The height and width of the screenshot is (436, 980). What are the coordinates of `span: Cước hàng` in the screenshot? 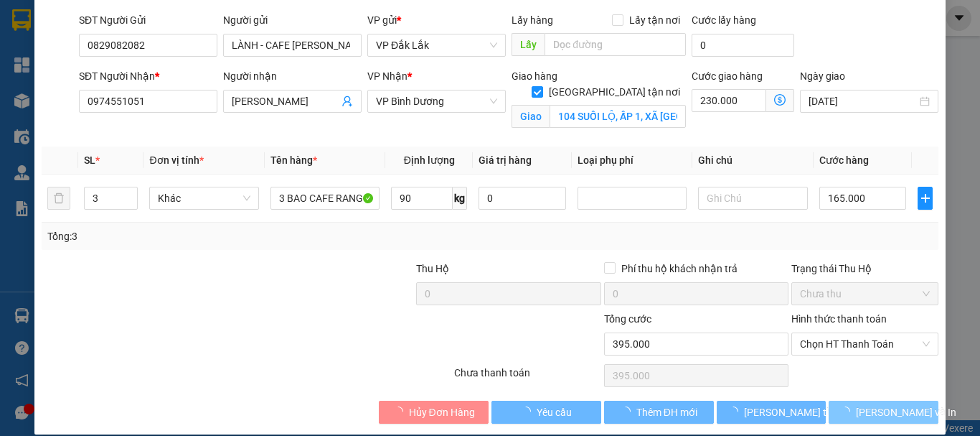 It's located at (844, 160).